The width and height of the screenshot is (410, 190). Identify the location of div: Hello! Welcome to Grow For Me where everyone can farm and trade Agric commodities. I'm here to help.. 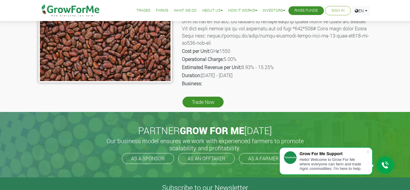
(333, 164).